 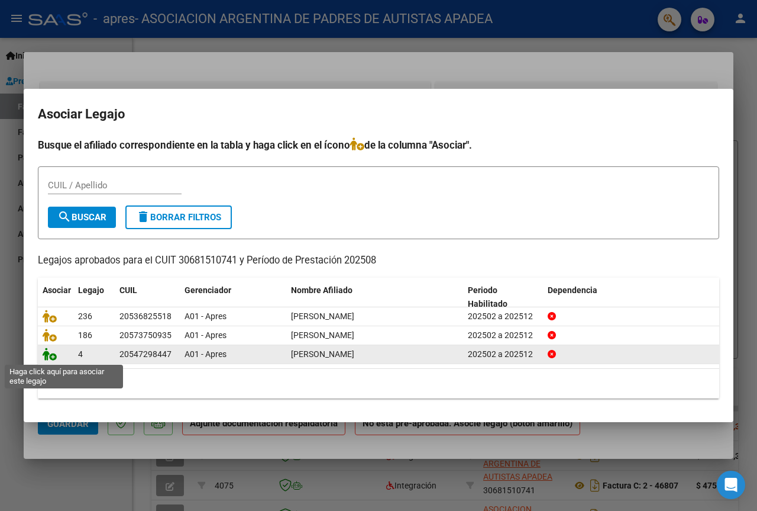 What do you see at coordinates (179, 217) in the screenshot?
I see `span: Borrar Filtros` at bounding box center [179, 217].